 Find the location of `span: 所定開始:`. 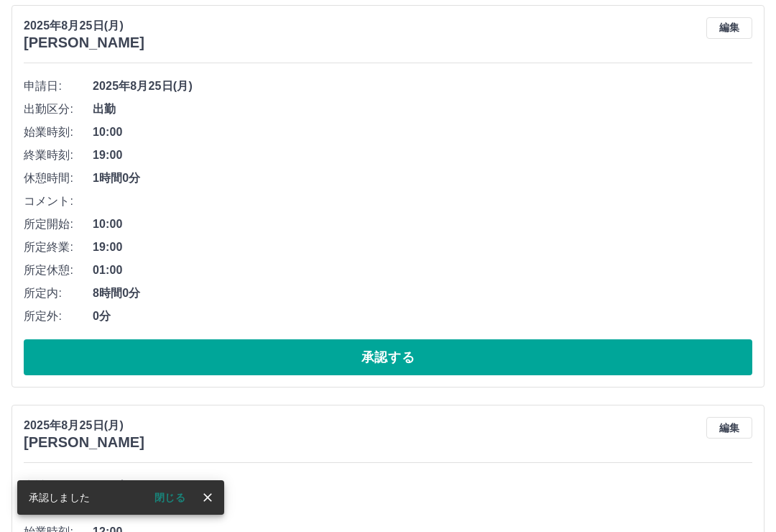

span: 所定開始: is located at coordinates (58, 225).